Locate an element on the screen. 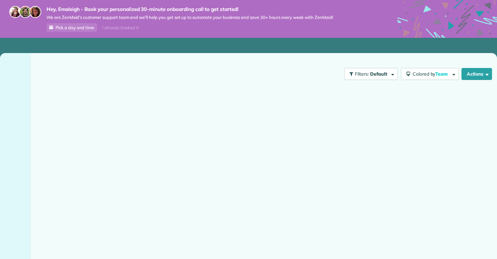 Image resolution: width=497 pixels, height=259 pixels. img: michelle-19f622bdf1676172e81f8f8fba1fb50e276960ebfe0243fe18214015130c80e4.jpg is located at coordinates (35, 12).